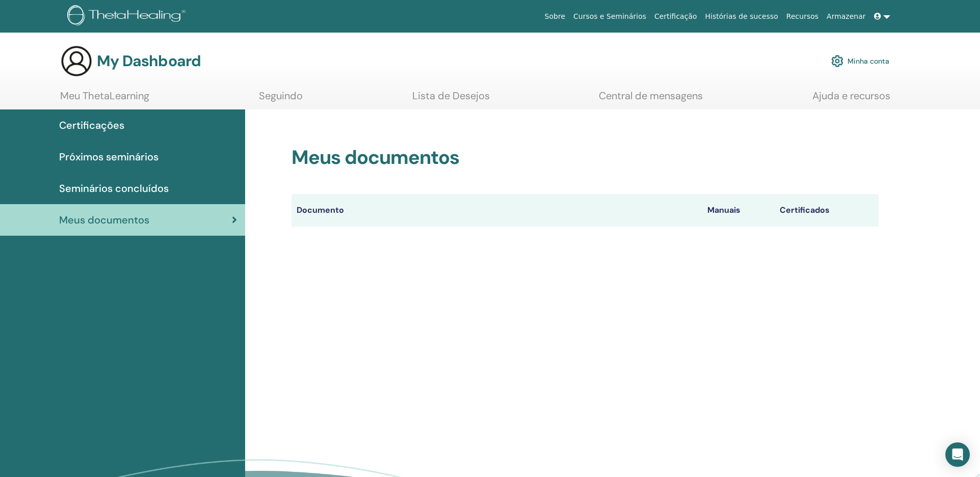  Describe the element at coordinates (114, 188) in the screenshot. I see `span: Seminários concluídos` at that location.